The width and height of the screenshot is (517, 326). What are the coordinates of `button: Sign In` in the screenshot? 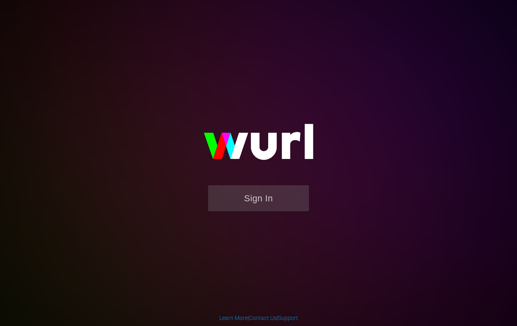 It's located at (258, 198).